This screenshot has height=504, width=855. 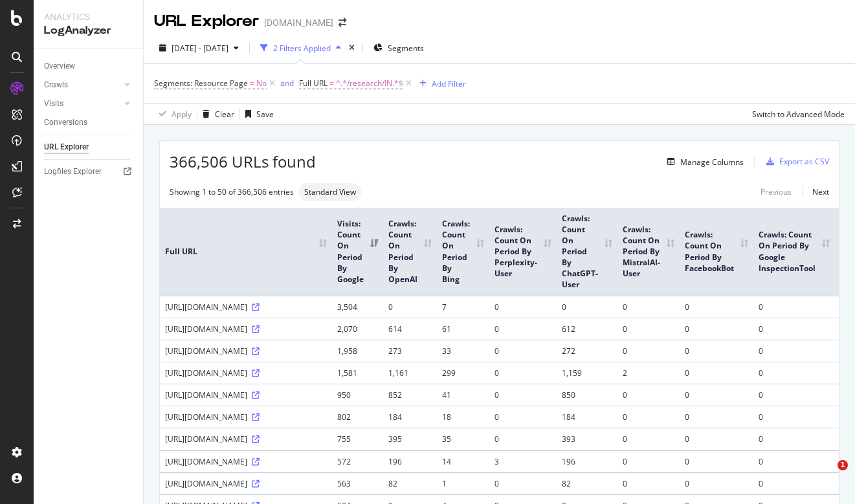 I want to click on button: Export as CSV, so click(x=795, y=161).